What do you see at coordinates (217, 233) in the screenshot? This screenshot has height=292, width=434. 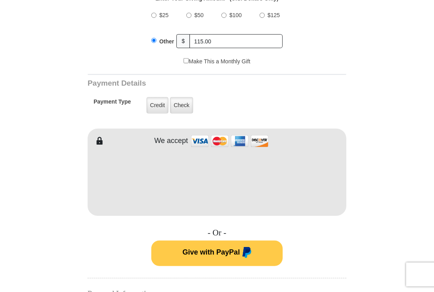 I see `h4: - Or -` at bounding box center [217, 233].